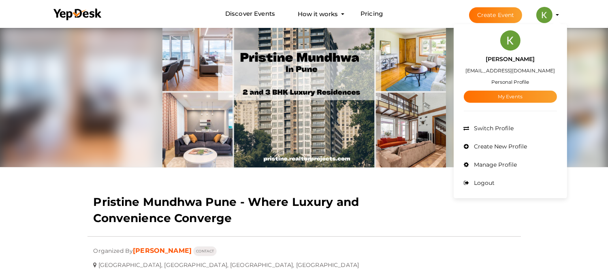 Image resolution: width=608 pixels, height=269 pixels. What do you see at coordinates (496, 15) in the screenshot?
I see `button: Create Event` at bounding box center [496, 15].